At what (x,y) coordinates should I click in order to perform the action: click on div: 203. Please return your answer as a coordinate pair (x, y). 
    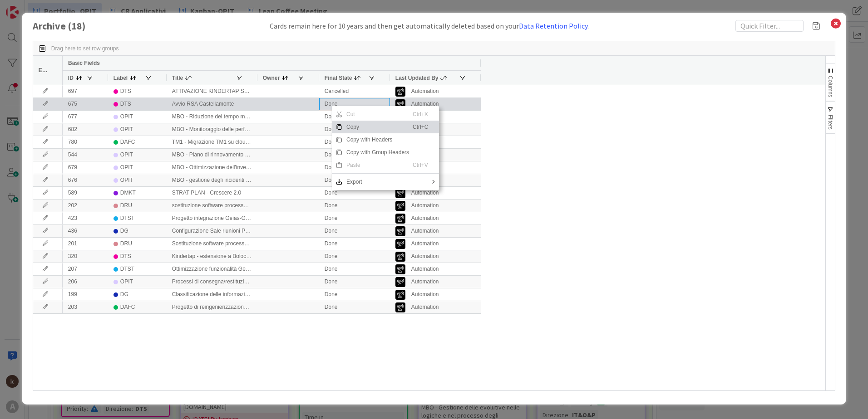
    Looking at the image, I should click on (85, 307).